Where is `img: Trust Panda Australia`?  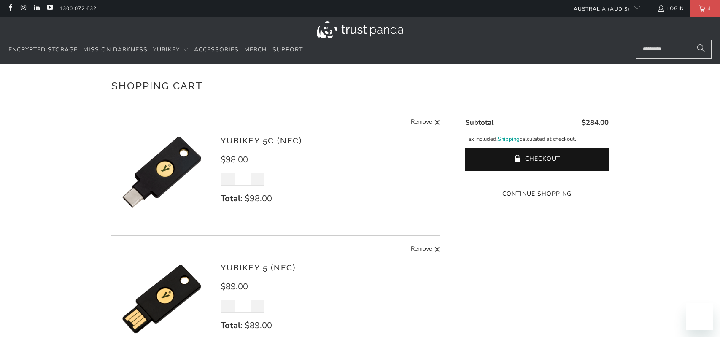
img: Trust Panda Australia is located at coordinates (360, 30).